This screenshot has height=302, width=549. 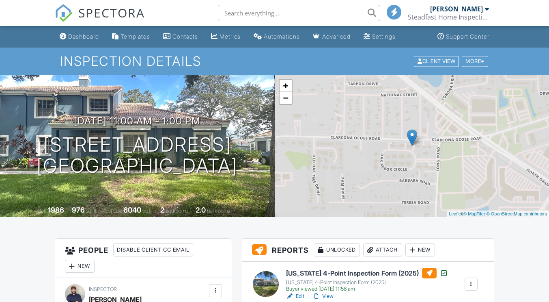 What do you see at coordinates (135, 36) in the screenshot?
I see `div: Templates` at bounding box center [135, 36].